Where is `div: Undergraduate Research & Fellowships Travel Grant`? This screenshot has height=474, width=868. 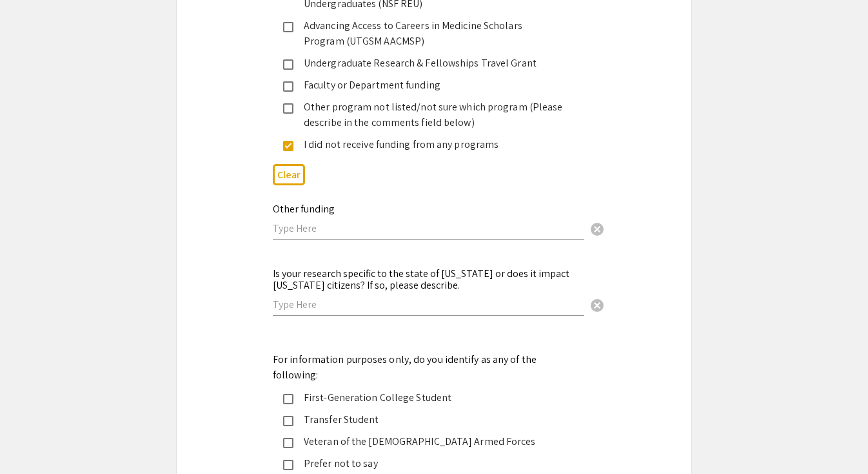 div: Undergraduate Research & Fellowships Travel Grant is located at coordinates (429, 63).